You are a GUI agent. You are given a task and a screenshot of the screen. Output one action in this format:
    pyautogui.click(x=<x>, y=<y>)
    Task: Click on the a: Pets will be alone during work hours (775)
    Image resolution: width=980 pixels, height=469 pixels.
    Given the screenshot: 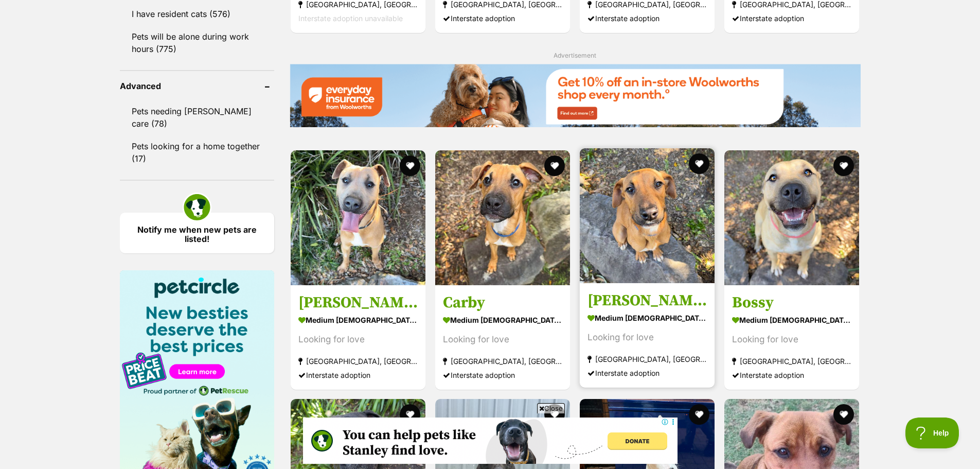 What is the action you would take?
    pyautogui.click(x=197, y=43)
    